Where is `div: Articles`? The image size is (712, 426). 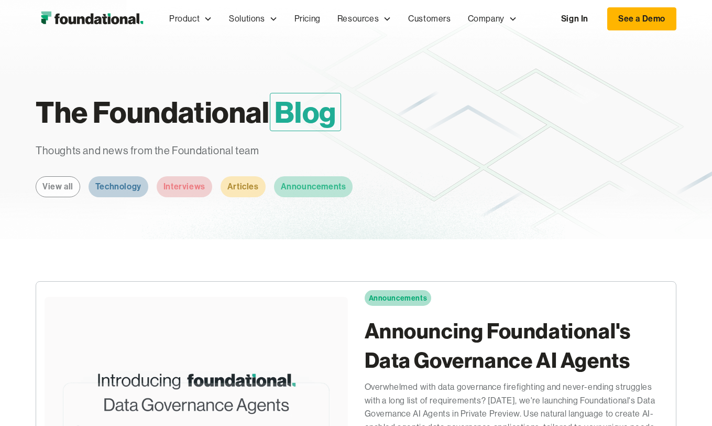 div: Articles is located at coordinates (243, 187).